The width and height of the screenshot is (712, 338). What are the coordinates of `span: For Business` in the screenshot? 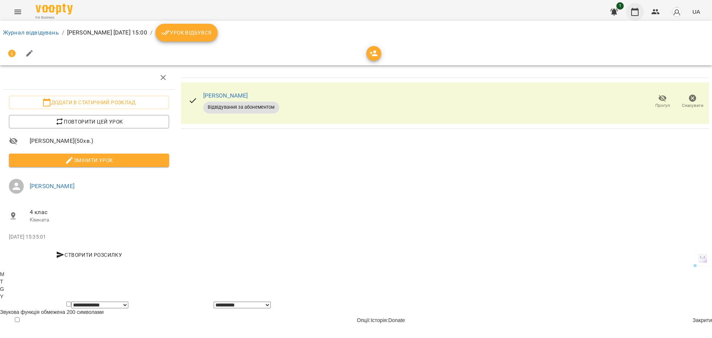 It's located at (54, 17).